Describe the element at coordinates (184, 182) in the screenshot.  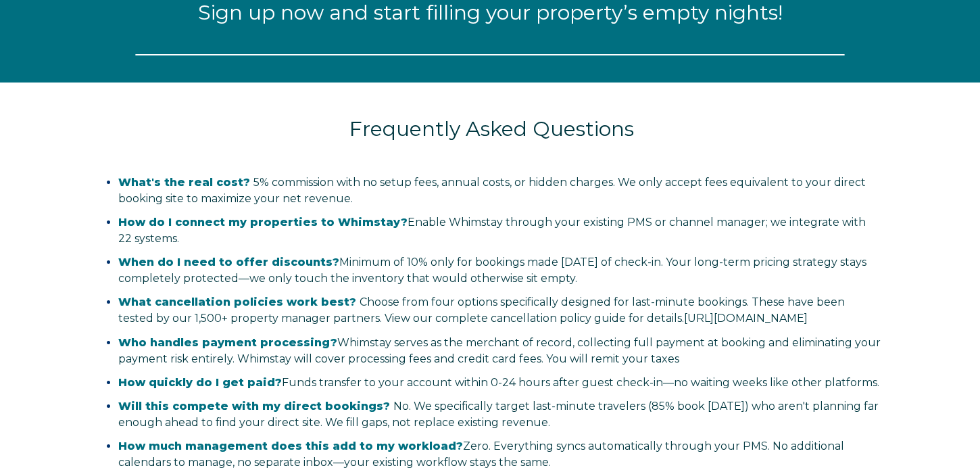
I see `span: What's the real cost?` at that location.